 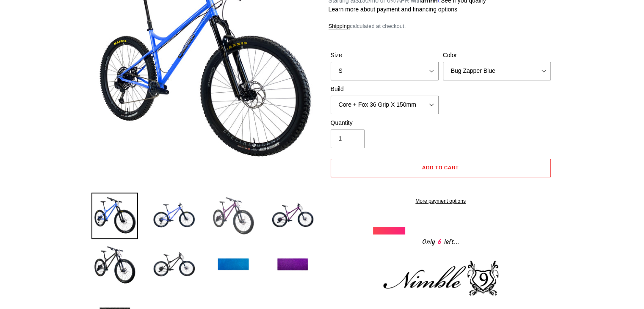 I want to click on label: Quantity, so click(x=384, y=122).